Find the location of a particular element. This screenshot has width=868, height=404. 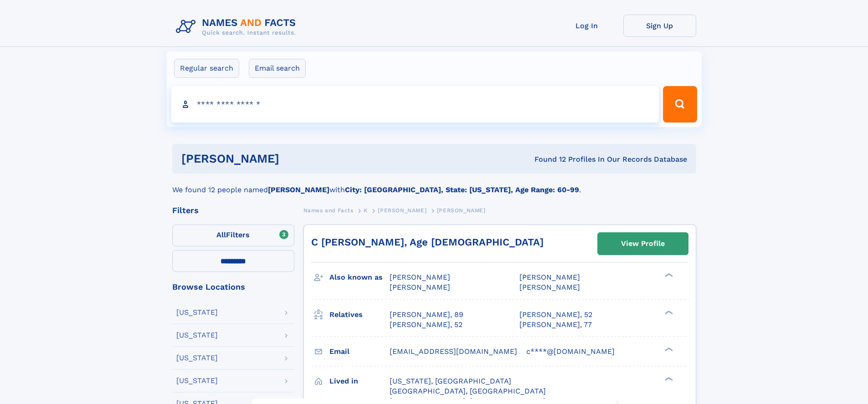

div: View Profile is located at coordinates (643, 244).